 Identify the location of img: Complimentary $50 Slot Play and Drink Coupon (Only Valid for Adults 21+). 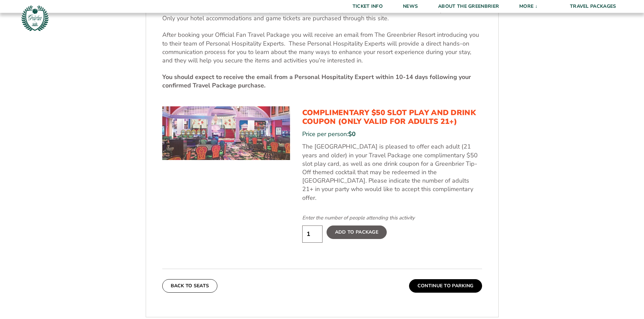
(226, 133).